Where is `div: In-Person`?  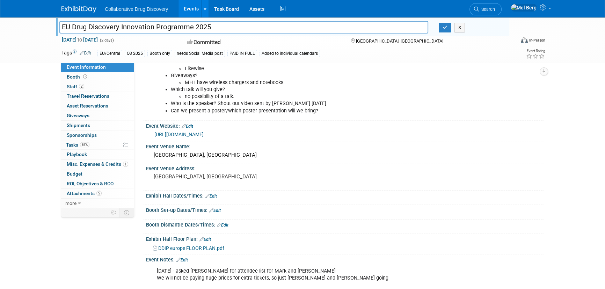
div: In-Person is located at coordinates (537, 40).